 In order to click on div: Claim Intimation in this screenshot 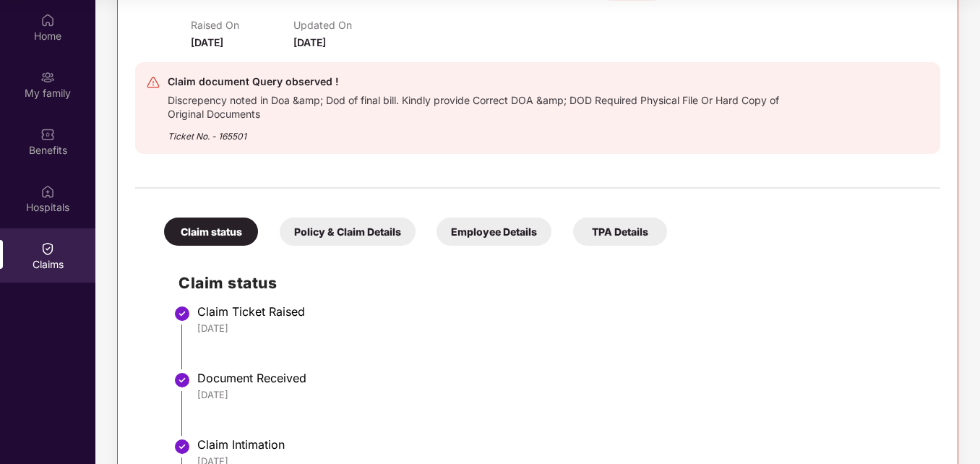, I will do `click(562, 445)`.